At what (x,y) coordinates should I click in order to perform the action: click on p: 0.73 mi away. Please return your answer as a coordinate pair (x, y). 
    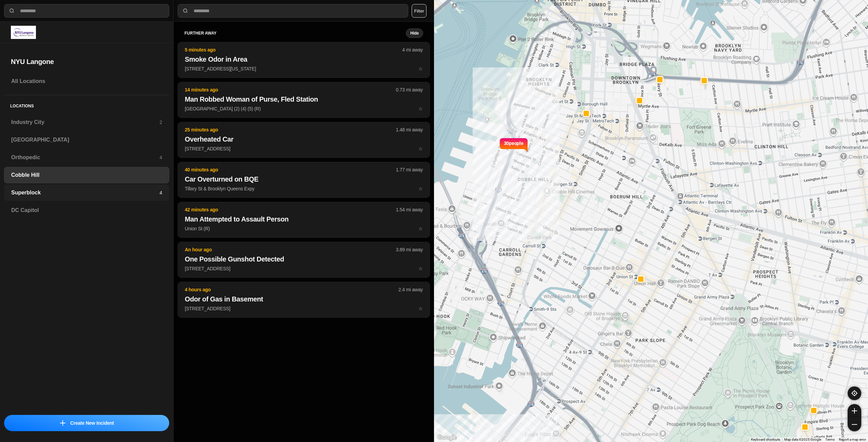
    Looking at the image, I should click on (410, 90).